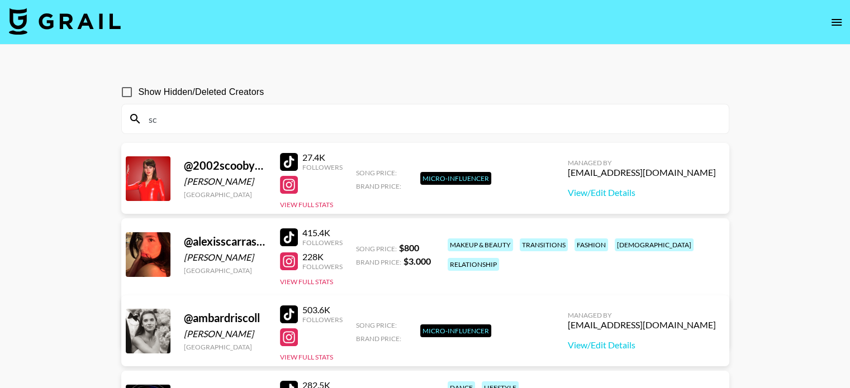 The width and height of the screenshot is (850, 388). I want to click on div: 503.6K, so click(322, 310).